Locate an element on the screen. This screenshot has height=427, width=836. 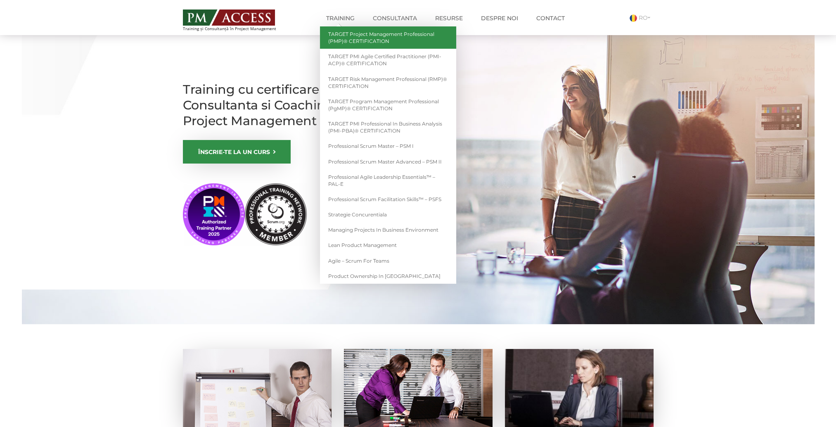
a: Training și Consultanță în Project Management is located at coordinates (237, 19).